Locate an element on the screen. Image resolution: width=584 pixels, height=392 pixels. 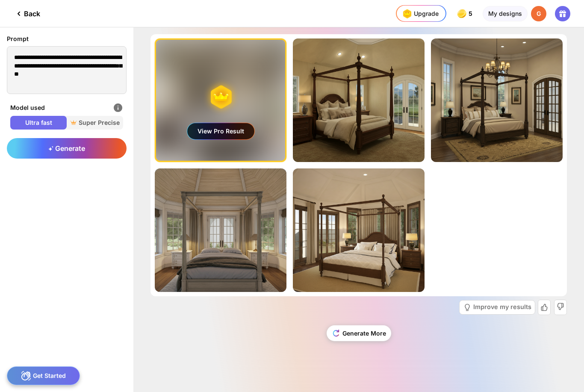
div: Prompt is located at coordinates (67, 39).